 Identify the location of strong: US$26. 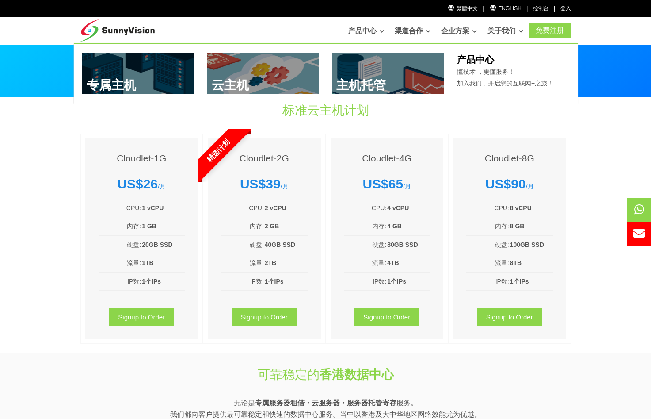
(138, 184).